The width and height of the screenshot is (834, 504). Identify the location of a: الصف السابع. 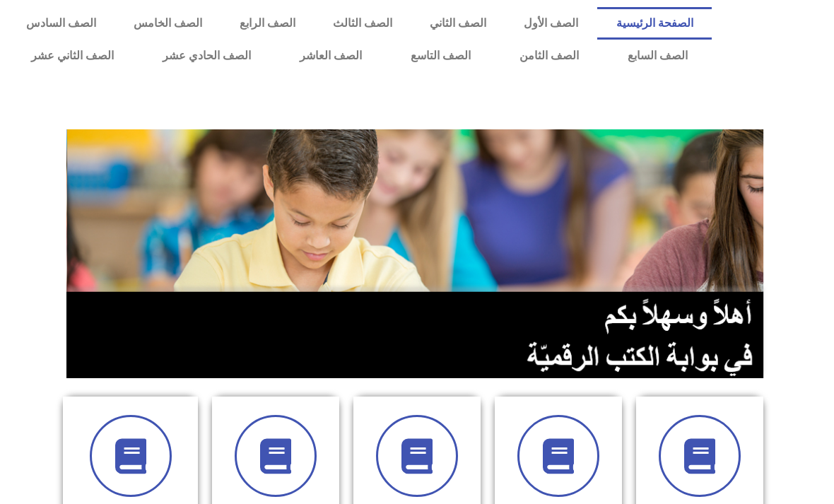
(657, 56).